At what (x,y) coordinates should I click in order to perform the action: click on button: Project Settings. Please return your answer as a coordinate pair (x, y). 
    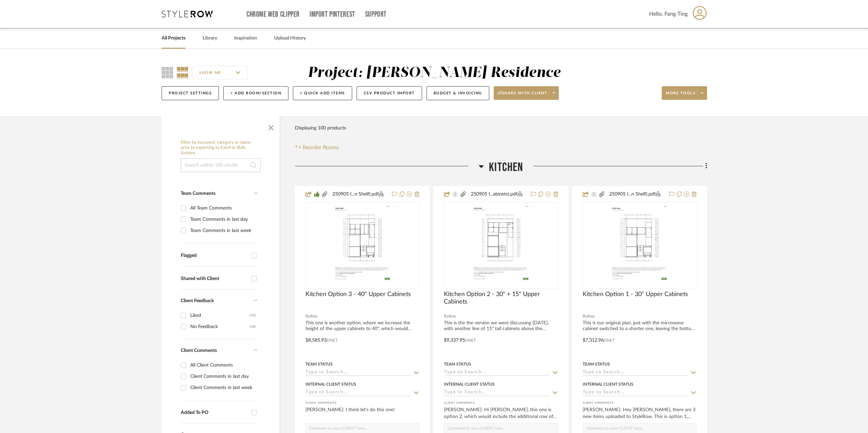
    Looking at the image, I should click on (190, 93).